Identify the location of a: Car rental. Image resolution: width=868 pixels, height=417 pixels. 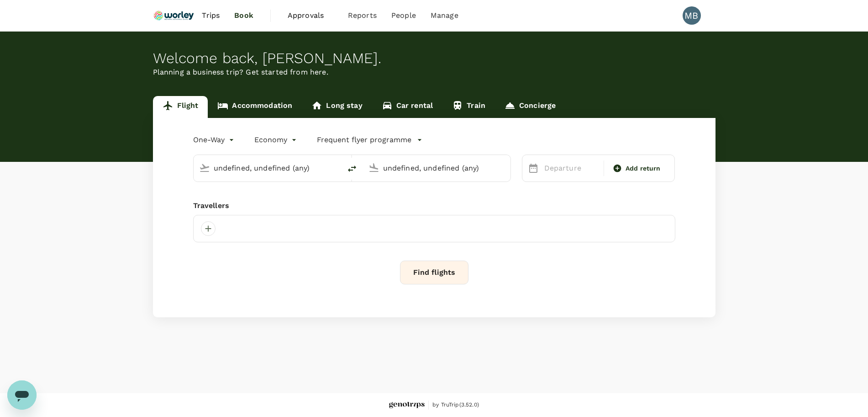
(407, 107).